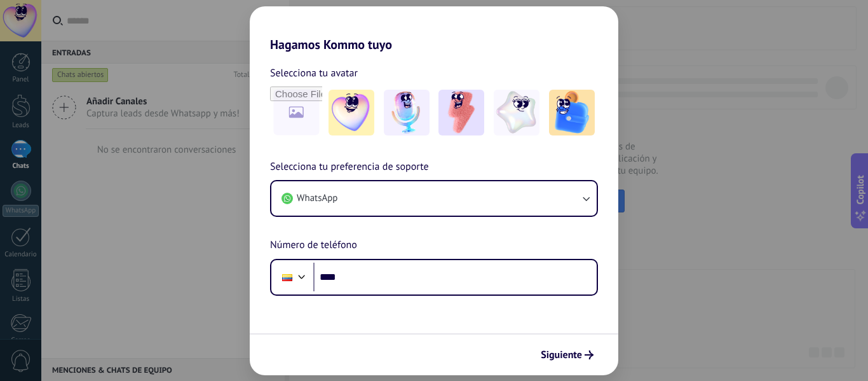  What do you see at coordinates (351, 113) in the screenshot?
I see `img: -1.jpeg` at bounding box center [351, 113].